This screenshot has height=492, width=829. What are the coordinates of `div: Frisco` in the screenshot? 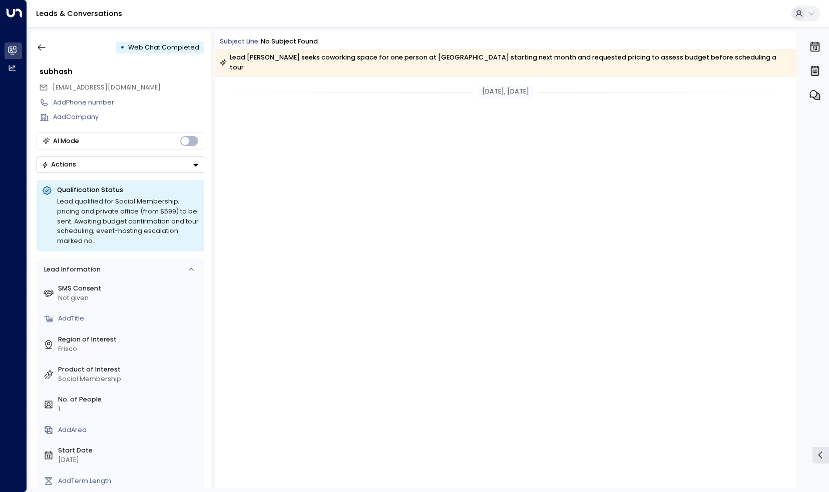 It's located at (129, 349).